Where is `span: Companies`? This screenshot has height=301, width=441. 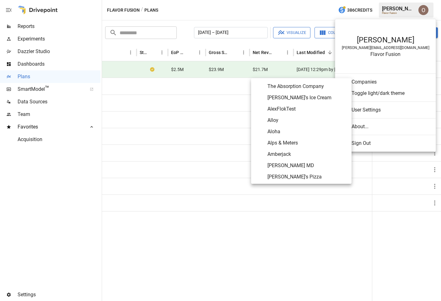
span: Companies is located at coordinates (391, 82).